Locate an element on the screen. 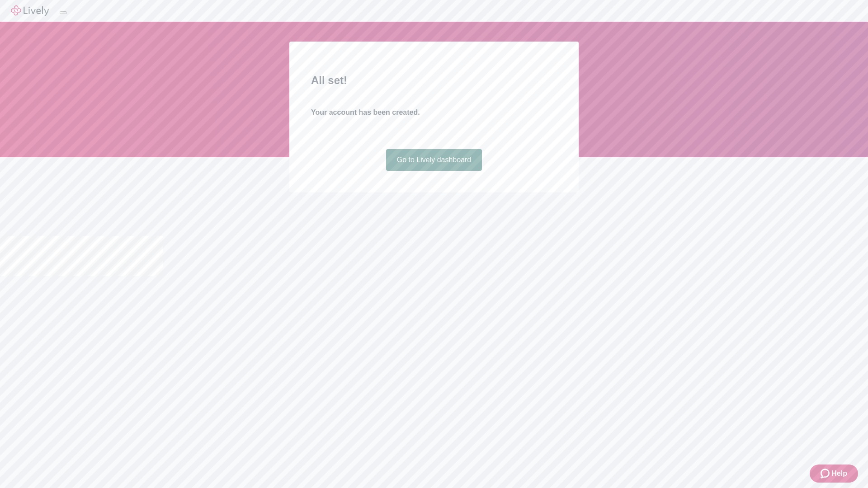  img: Lively is located at coordinates (30, 11).